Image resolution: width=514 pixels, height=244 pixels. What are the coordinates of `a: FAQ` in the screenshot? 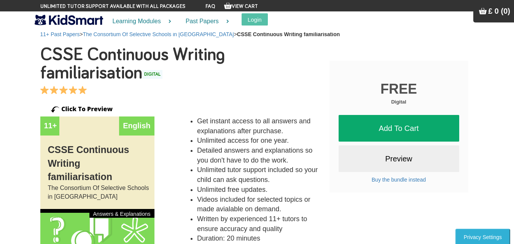 It's located at (210, 6).